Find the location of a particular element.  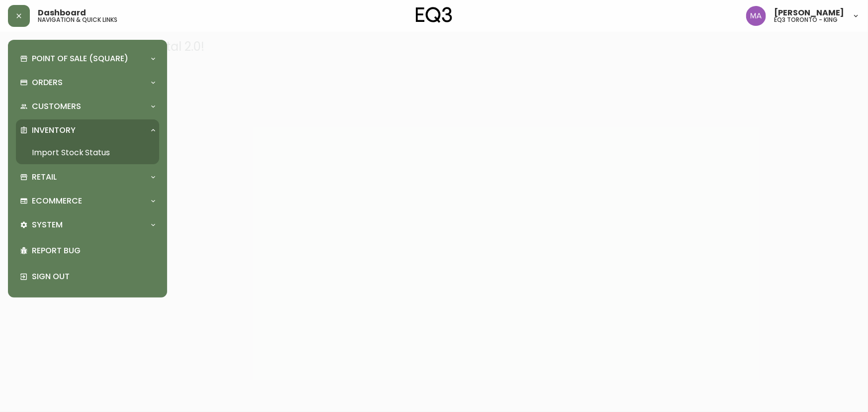

a: Import Stock Status is located at coordinates (88, 153).